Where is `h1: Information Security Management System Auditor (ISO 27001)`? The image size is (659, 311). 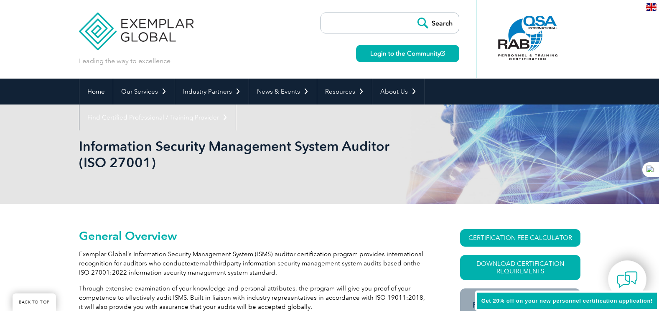
h1: Information Security Management System Auditor (ISO 27001) is located at coordinates (239, 154).